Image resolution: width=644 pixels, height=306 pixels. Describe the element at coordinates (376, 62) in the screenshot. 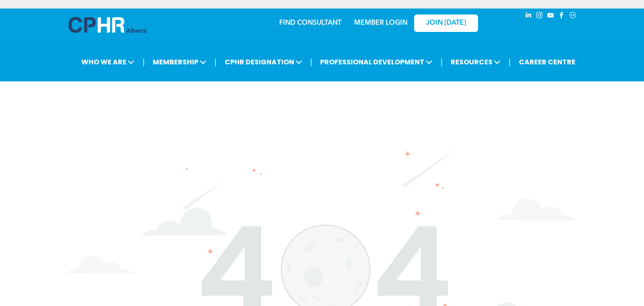

I see `span: PROFESSIONAL DEVELOPMENT` at that location.